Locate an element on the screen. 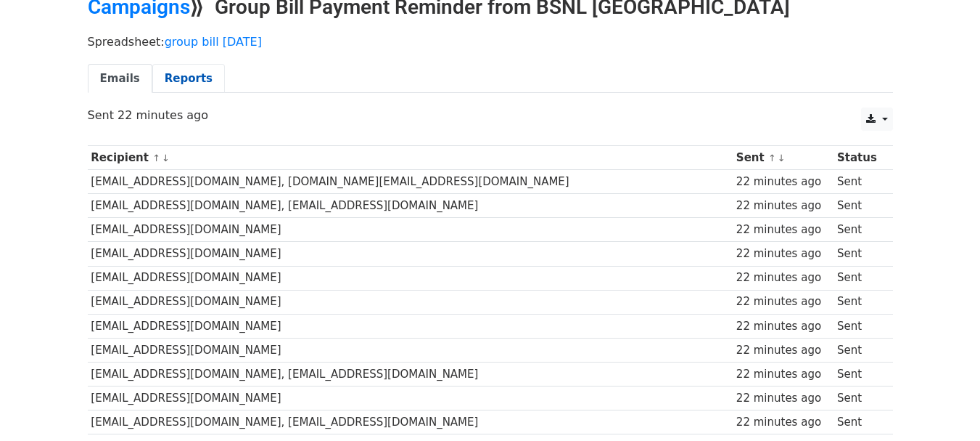 This screenshot has height=441, width=980. th: Sent is located at coordinates (783, 157).